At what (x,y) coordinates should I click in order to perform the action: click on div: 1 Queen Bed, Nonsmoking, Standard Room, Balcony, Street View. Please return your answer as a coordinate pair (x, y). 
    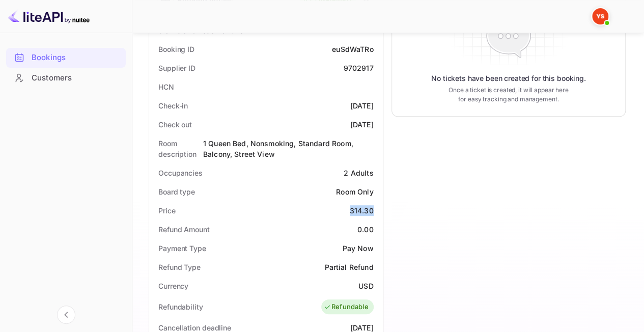
    Looking at the image, I should click on (288, 149).